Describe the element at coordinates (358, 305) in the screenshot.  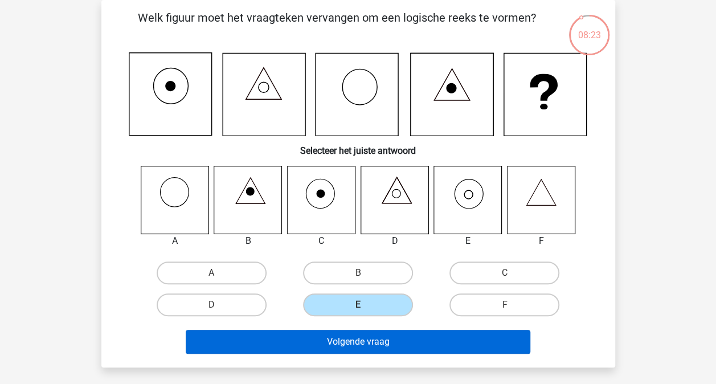
I see `label: E` at that location.